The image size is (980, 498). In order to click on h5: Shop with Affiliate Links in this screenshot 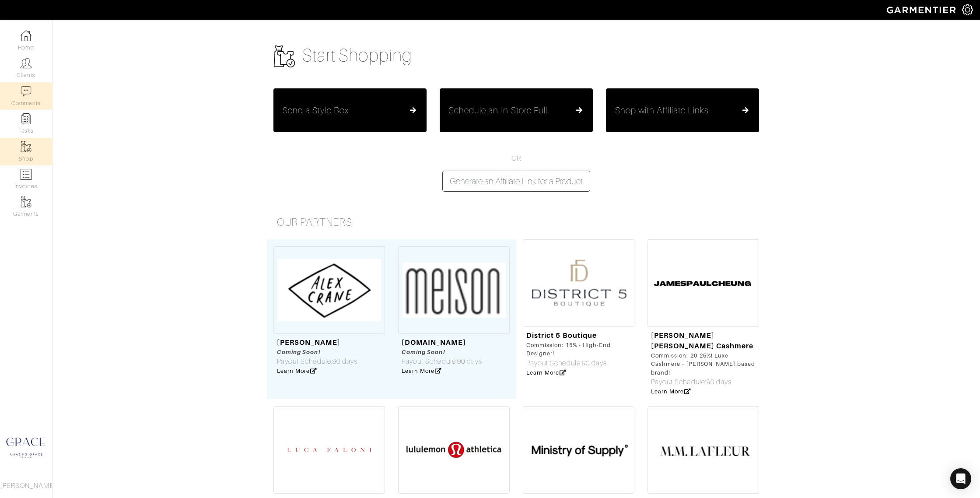, I will do `click(662, 110)`.